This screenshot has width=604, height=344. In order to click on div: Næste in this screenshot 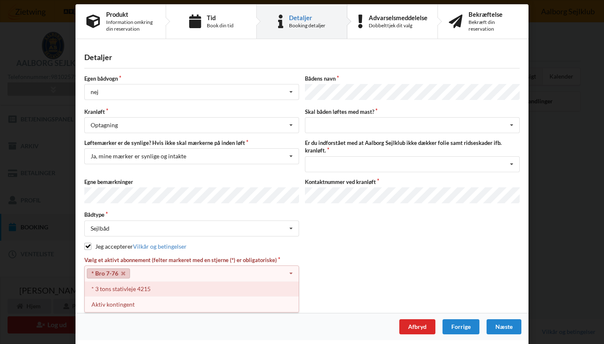, I will do `click(504, 326)`.